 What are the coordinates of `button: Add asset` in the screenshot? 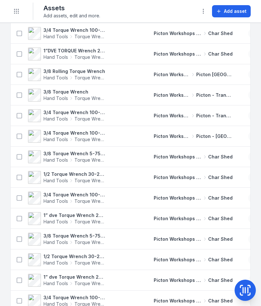 It's located at (231, 11).